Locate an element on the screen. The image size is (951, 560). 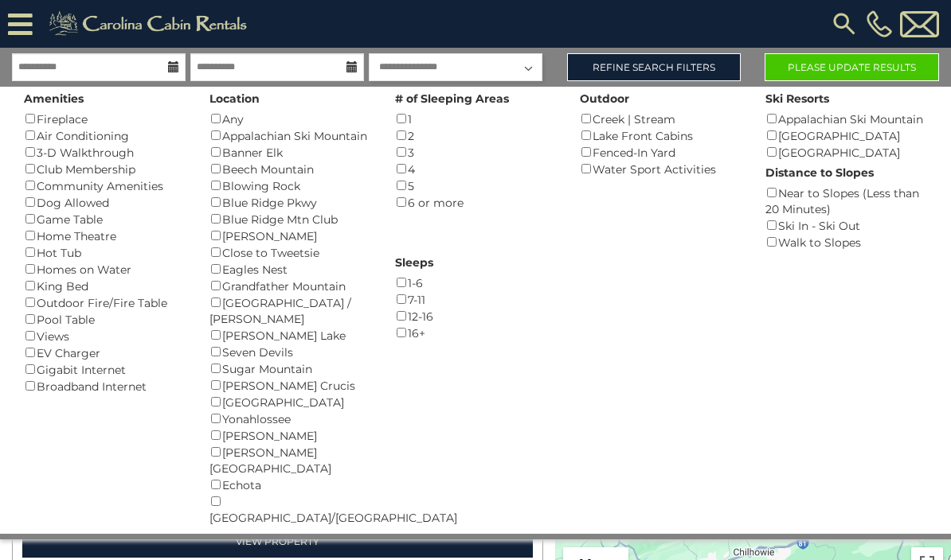
div: Hot Tub is located at coordinates (104, 253).